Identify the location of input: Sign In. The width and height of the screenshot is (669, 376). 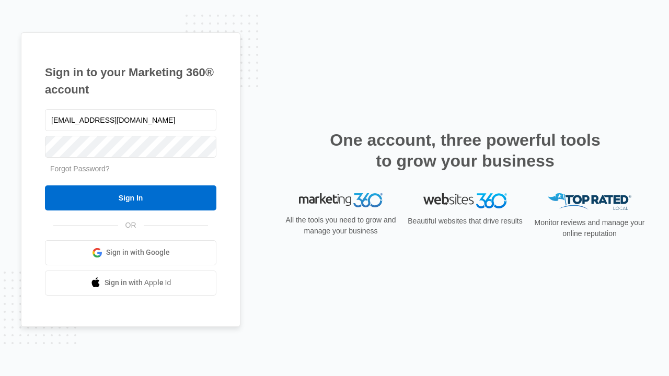
(131, 198).